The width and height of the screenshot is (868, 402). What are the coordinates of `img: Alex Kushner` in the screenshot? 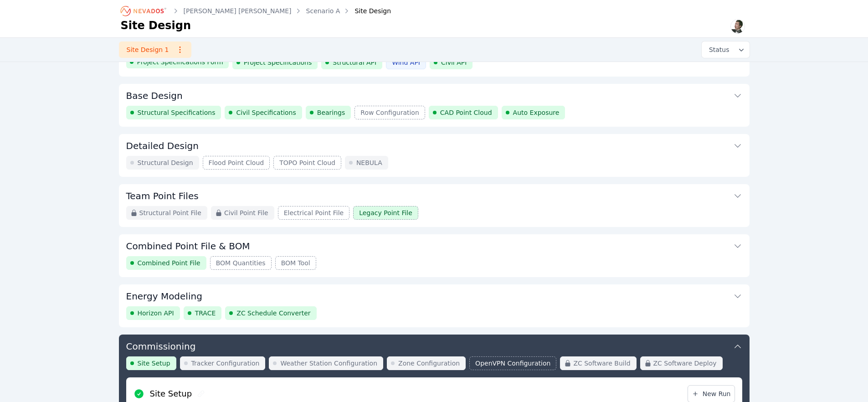 It's located at (737, 27).